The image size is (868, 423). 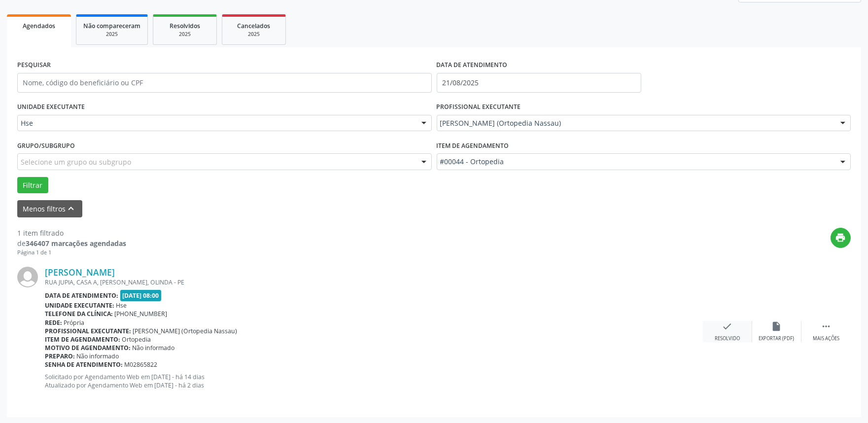 What do you see at coordinates (54, 322) in the screenshot?
I see `b: Rede:` at bounding box center [54, 322].